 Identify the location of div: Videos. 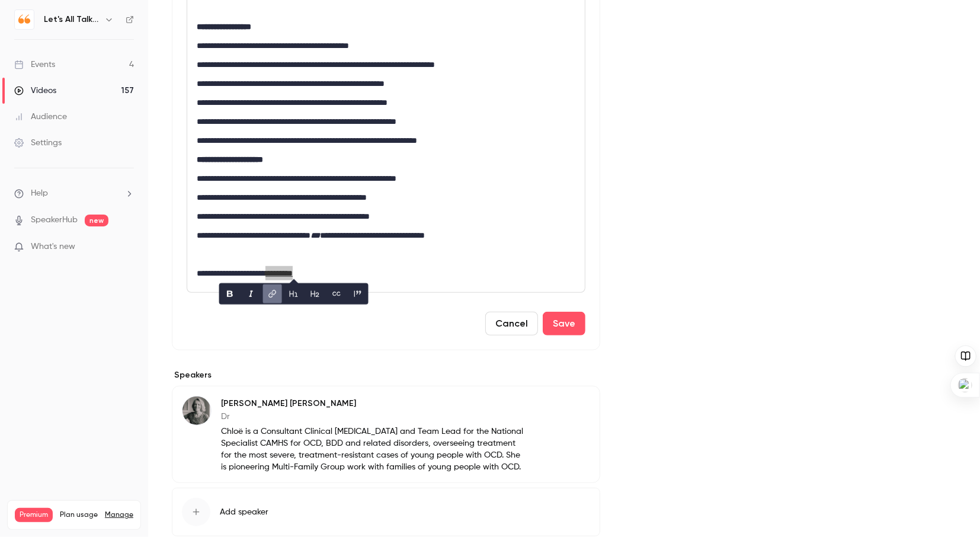
(35, 91).